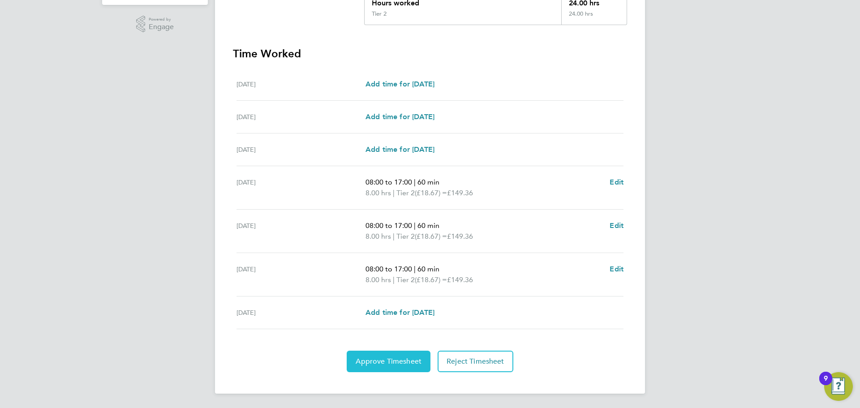 The height and width of the screenshot is (408, 860). What do you see at coordinates (475, 362) in the screenshot?
I see `button: Reject Timesheet` at bounding box center [475, 362].